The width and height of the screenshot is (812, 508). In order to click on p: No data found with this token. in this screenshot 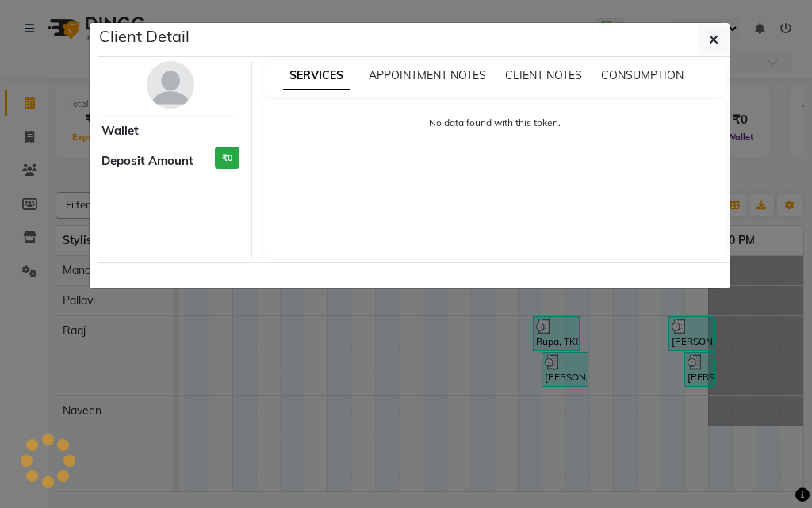, I will do `click(496, 123)`.